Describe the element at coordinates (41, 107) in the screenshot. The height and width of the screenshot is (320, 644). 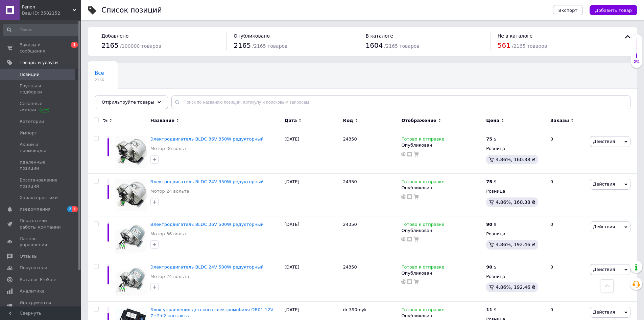
I see `span: Сезонные скидки` at that location.